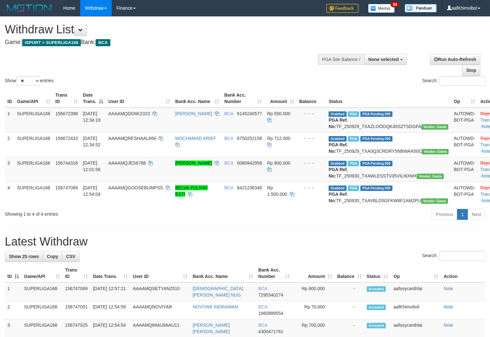 The image size is (490, 337). Describe the element at coordinates (277, 191) in the screenshot. I see `span: Rp 1.500.000` at that location.